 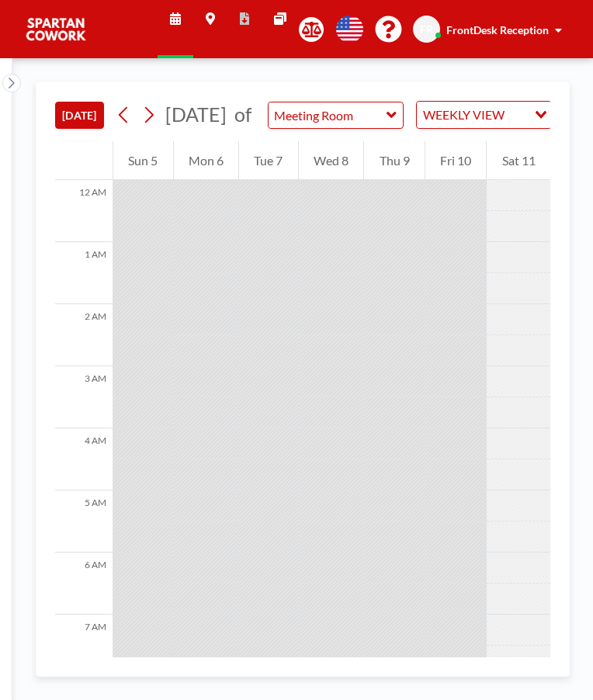 I want to click on input: Meeting Room, so click(x=327, y=115).